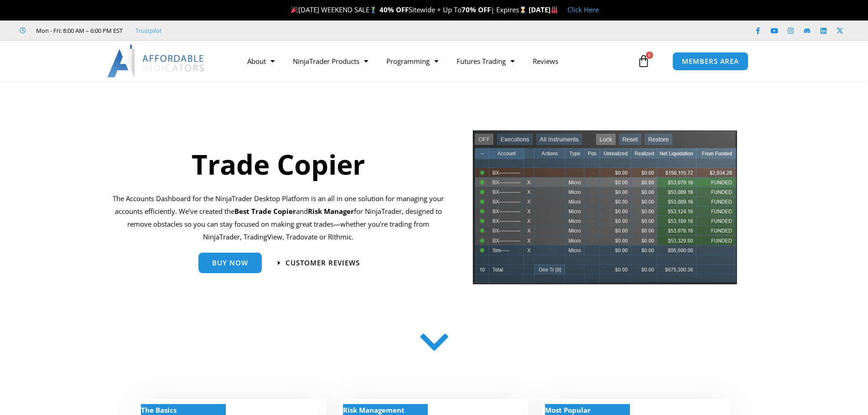 The width and height of the screenshot is (868, 415). What do you see at coordinates (330, 61) in the screenshot?
I see `a: NinjaTrader Products` at bounding box center [330, 61].